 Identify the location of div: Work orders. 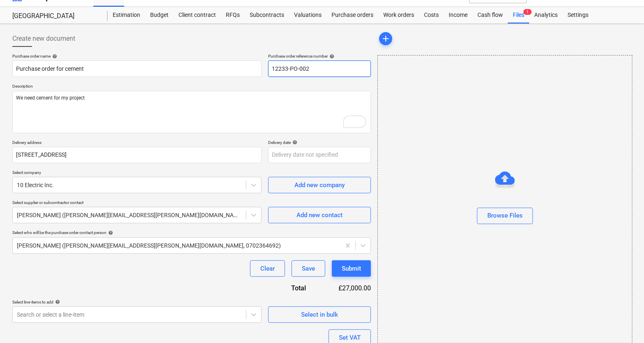
(399, 15).